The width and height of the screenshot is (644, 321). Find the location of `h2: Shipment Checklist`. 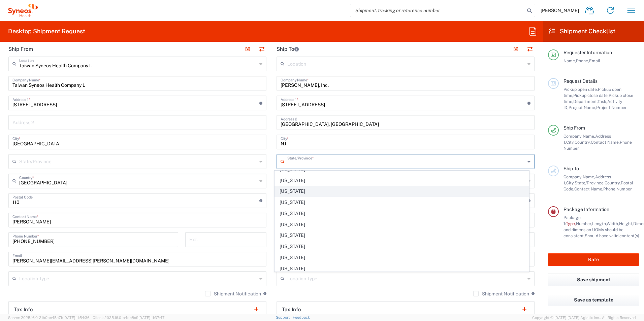

h2: Shipment Checklist is located at coordinates (582, 32).